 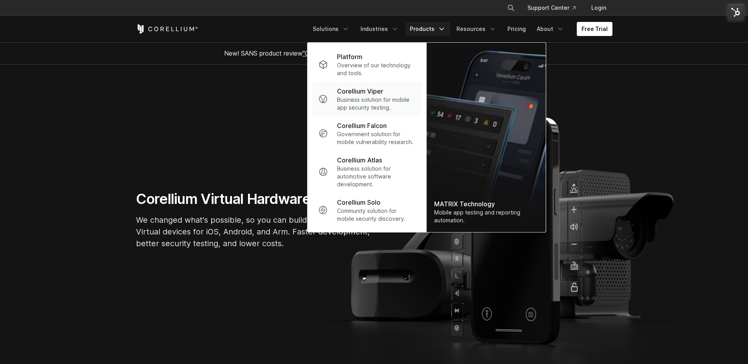 What do you see at coordinates (331, 29) in the screenshot?
I see `a: Solutions` at bounding box center [331, 29].